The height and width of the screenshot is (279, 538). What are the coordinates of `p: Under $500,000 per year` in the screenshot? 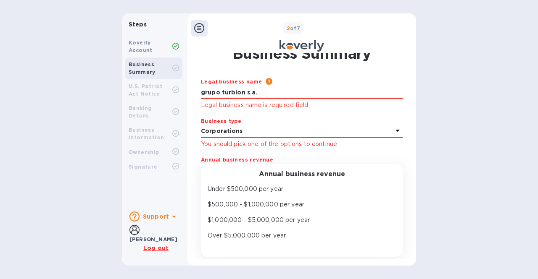 It's located at (298, 189).